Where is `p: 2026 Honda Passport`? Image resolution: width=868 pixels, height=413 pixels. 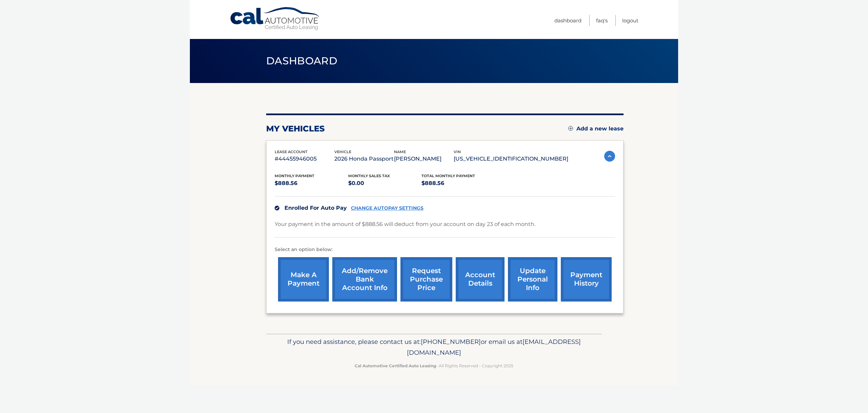
p: 2026 Honda Passport is located at coordinates (364, 159).